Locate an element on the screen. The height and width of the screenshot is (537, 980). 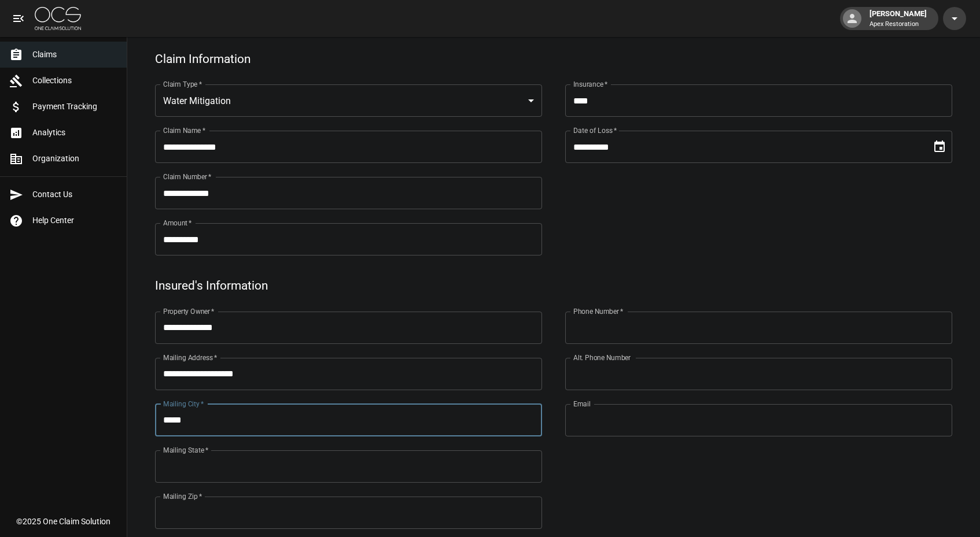
label: Mailing City is located at coordinates (183, 404).